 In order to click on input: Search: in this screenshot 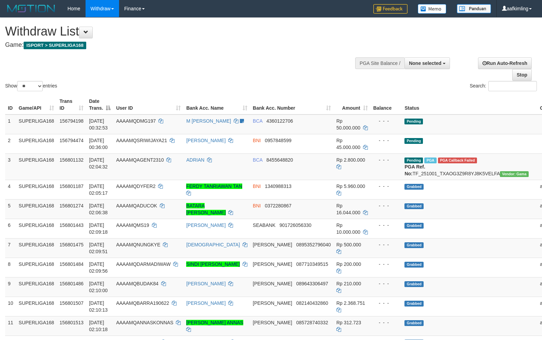, I will do `click(512, 86)`.